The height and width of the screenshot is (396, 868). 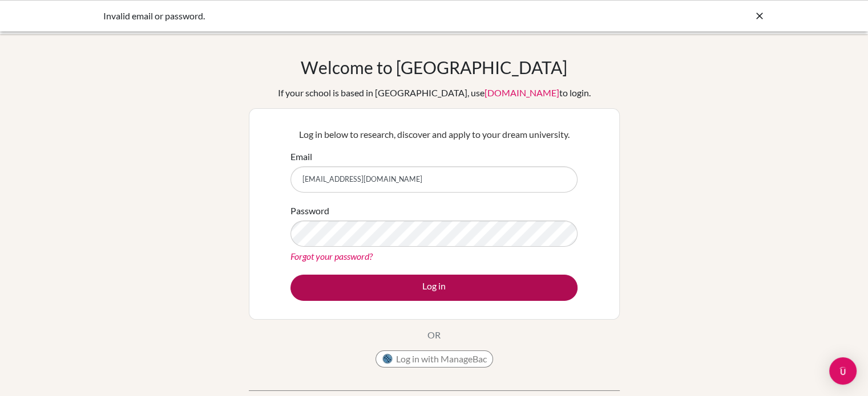 What do you see at coordinates (349, 16) in the screenshot?
I see `div: Invalid email or password.` at bounding box center [349, 16].